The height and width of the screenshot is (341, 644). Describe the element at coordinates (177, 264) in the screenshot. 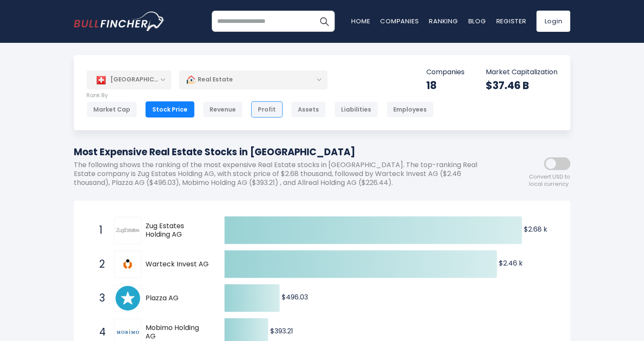

I see `span: Warteck Invest AG` at that location.